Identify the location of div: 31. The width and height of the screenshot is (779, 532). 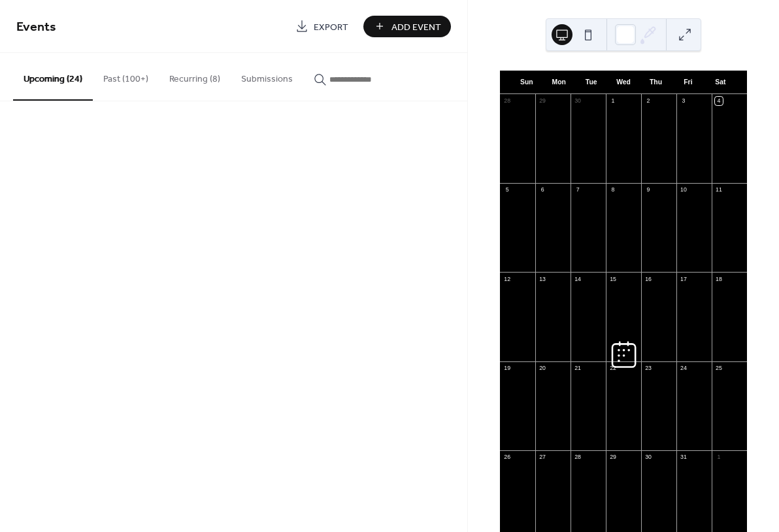
(684, 457).